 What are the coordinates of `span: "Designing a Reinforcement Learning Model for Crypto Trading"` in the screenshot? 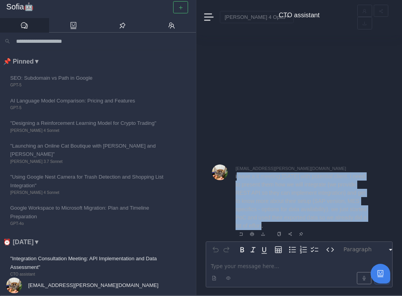 It's located at (89, 123).